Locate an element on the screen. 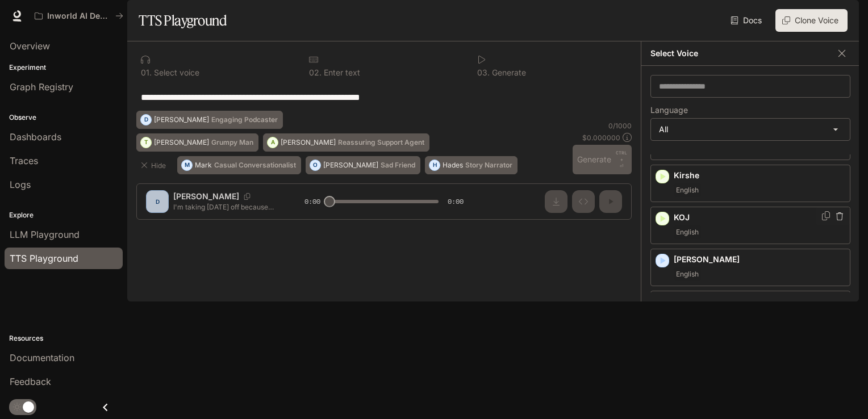 This screenshot has width=868, height=419. div: H is located at coordinates (434, 165).